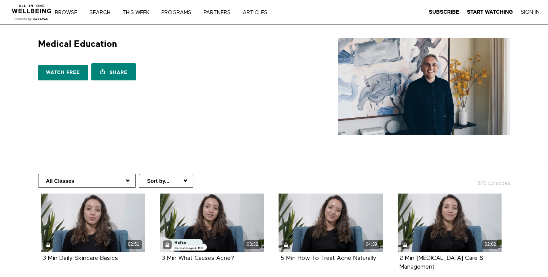 The width and height of the screenshot is (548, 277). I want to click on img: Medical Education, so click(424, 86).